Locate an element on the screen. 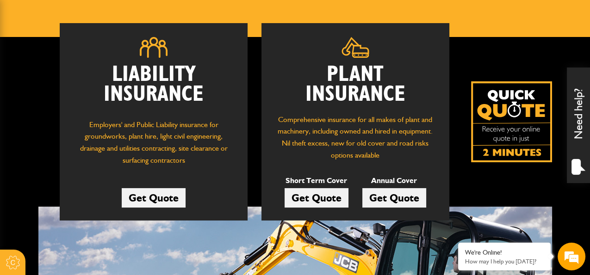  img: Quick Quote is located at coordinates (511, 122).